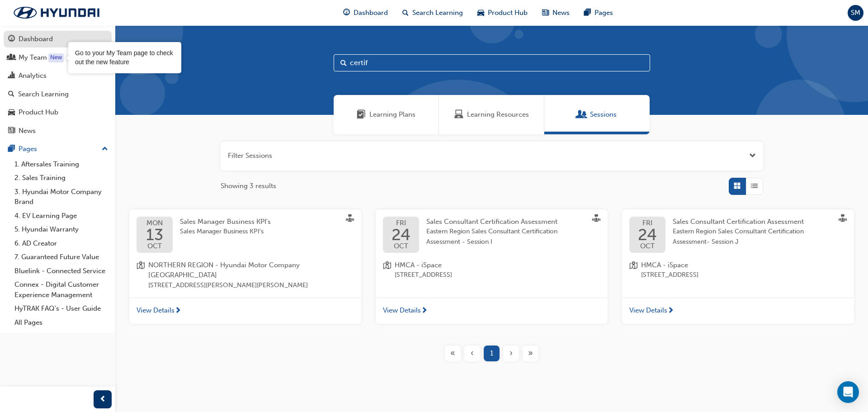 Image resolution: width=868 pixels, height=412 pixels. What do you see at coordinates (245, 235) in the screenshot?
I see `a: MON13OCTSales Manager Business KPI'sSales Manager Business KPI's` at bounding box center [245, 235].